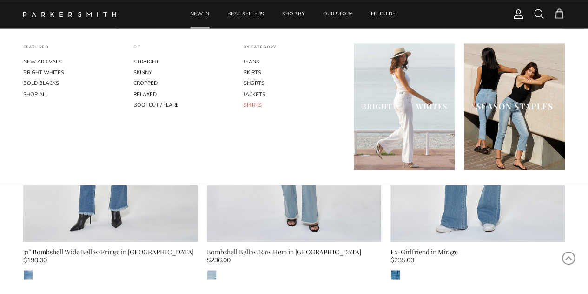  Describe the element at coordinates (184, 72) in the screenshot. I see `a: SKINNY` at that location.